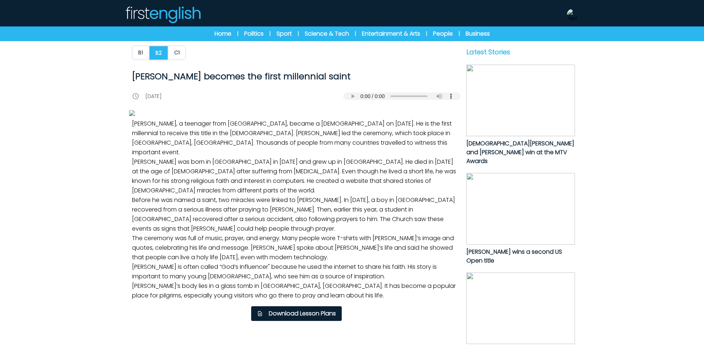 This screenshot has width=704, height=347. Describe the element at coordinates (158, 53) in the screenshot. I see `button: B2` at that location.